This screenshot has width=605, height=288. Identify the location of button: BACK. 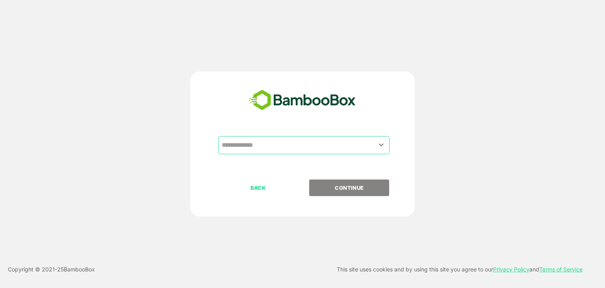
(258, 188).